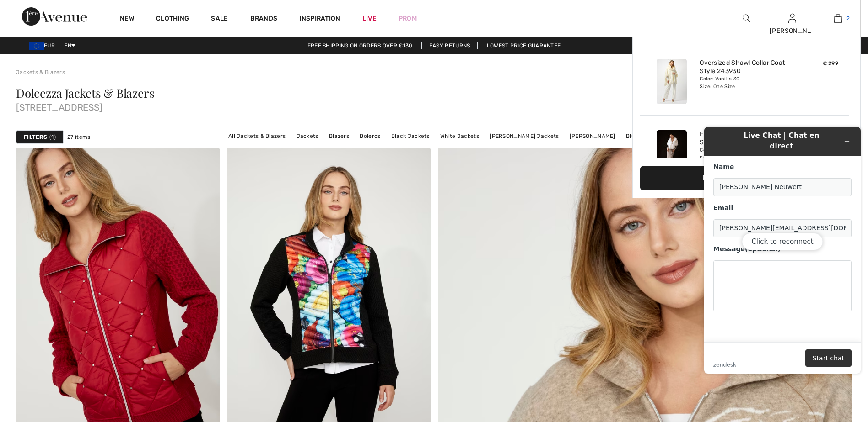 The image size is (868, 422). Describe the element at coordinates (369, 136) in the screenshot. I see `a: Boleros` at that location.